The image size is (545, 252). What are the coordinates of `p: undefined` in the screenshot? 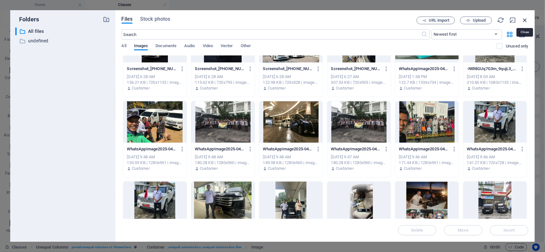 It's located at (63, 41).